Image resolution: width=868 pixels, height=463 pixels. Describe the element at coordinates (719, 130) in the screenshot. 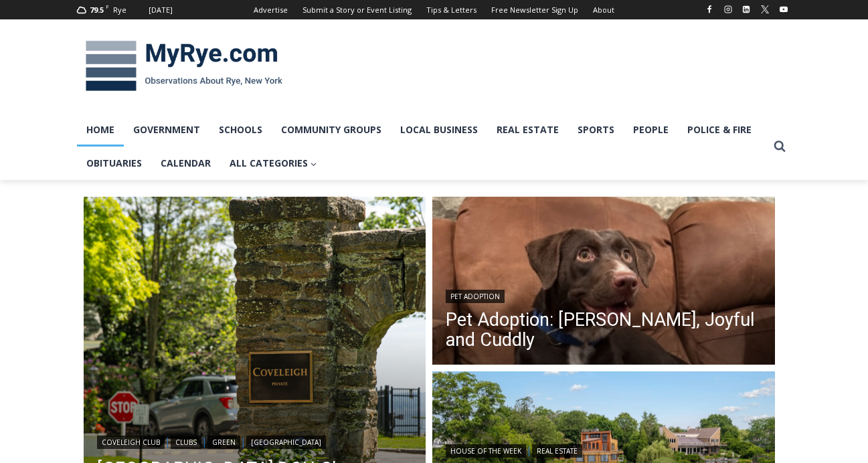

I see `a: Police & Fire` at that location.